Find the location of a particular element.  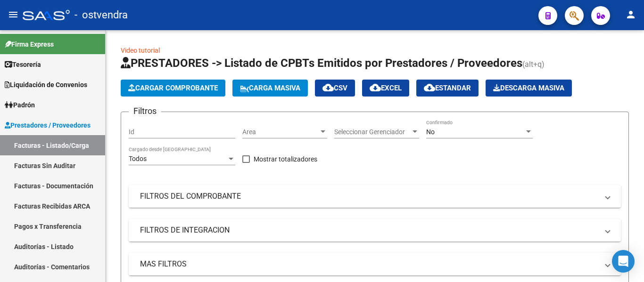

span: Seleccionar Gerenciador is located at coordinates (372, 132).